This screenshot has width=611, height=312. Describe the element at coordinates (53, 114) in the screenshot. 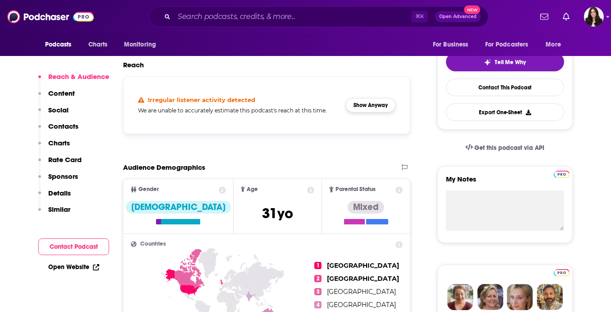

I see `button: Social` at that location.